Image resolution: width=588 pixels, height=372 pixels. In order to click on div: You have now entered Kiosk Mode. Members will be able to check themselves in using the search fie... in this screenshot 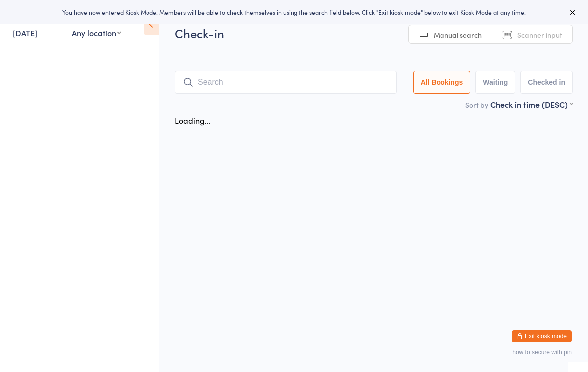, I will do `click(294, 12)`.